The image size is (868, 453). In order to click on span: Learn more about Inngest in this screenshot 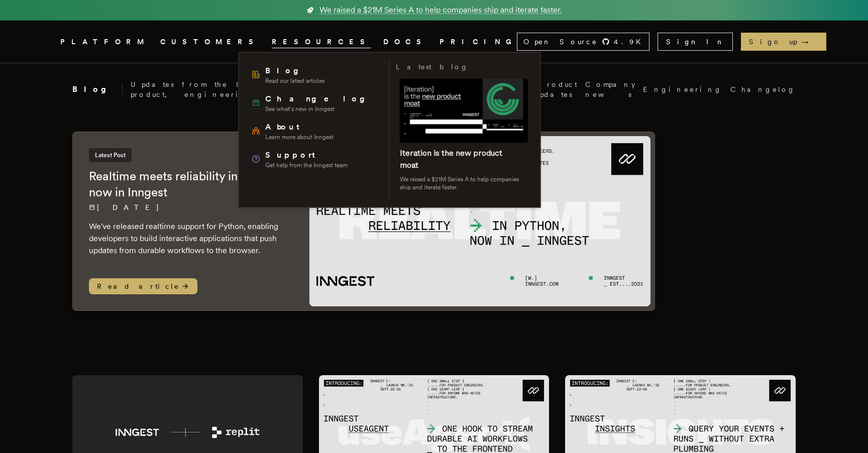, I will do `click(299, 137)`.